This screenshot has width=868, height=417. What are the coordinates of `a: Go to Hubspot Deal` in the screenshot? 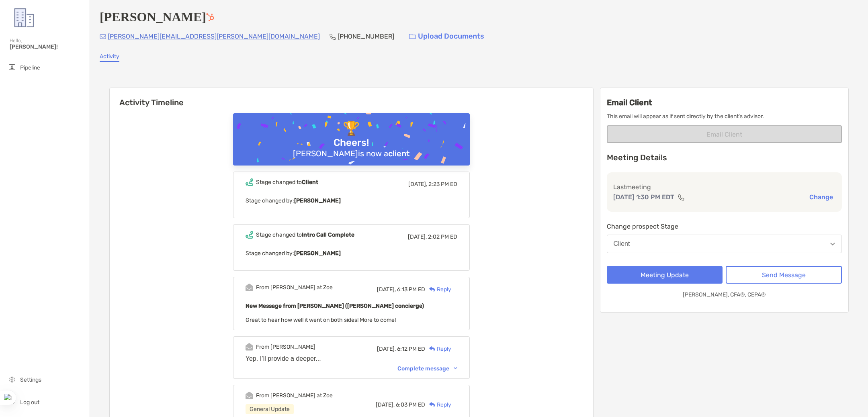 It's located at (210, 17).